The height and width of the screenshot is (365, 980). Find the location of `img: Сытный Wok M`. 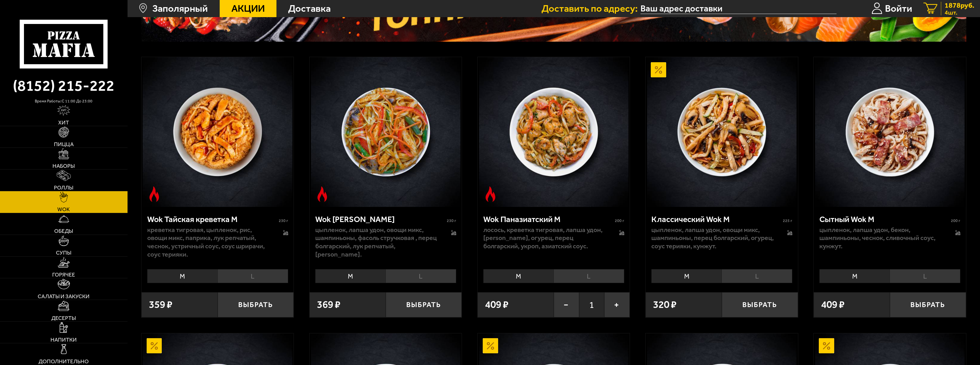

img: Сытный Wok M is located at coordinates (890, 132).